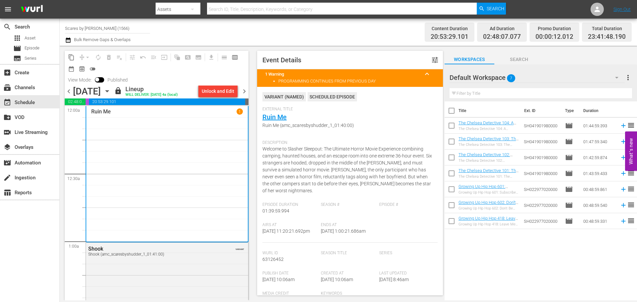  What do you see at coordinates (117, 80) in the screenshot?
I see `span: Published` at bounding box center [117, 80].